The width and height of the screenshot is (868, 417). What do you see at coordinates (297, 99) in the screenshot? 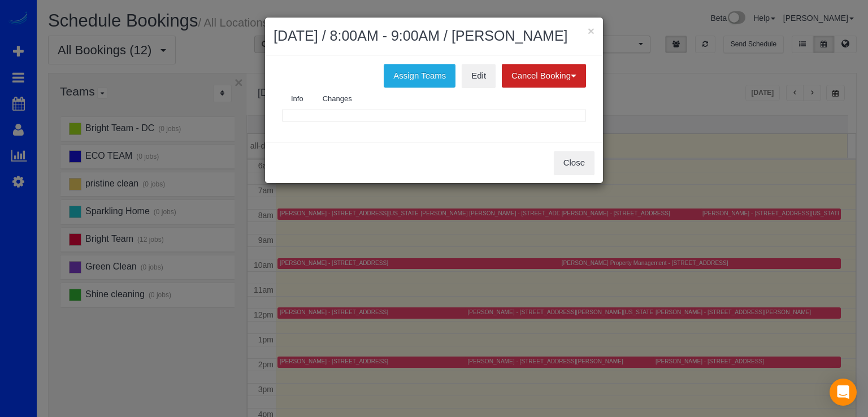
I see `span: Info` at bounding box center [297, 99].